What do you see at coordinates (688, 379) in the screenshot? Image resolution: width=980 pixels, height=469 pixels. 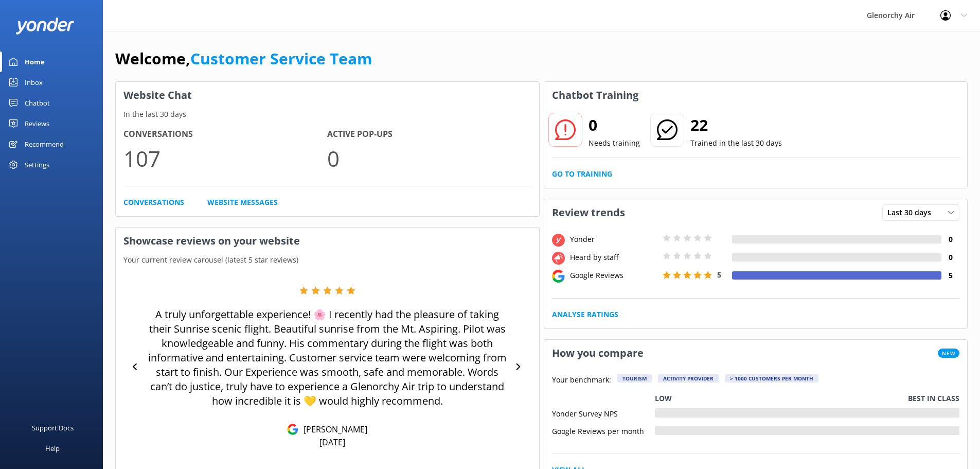 I see `div: Activity Provider` at bounding box center [688, 379].